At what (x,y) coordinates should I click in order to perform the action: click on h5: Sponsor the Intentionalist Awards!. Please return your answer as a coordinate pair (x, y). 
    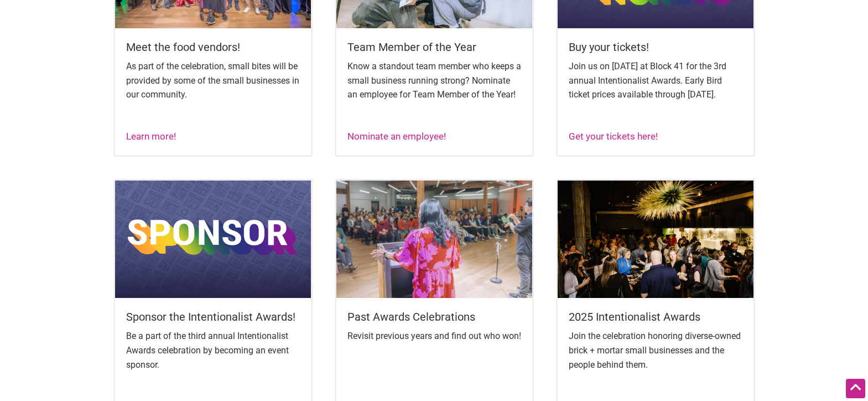
    Looking at the image, I should click on (213, 317).